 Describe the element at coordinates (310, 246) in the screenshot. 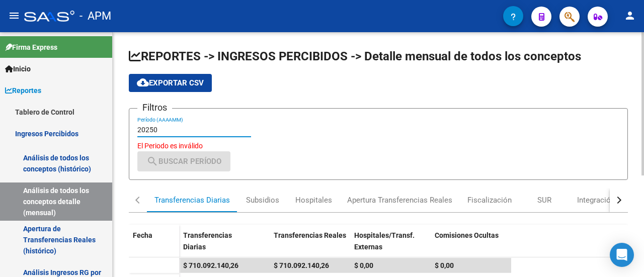

I see `datatable-header-cell: Transferencias Reales` at that location.